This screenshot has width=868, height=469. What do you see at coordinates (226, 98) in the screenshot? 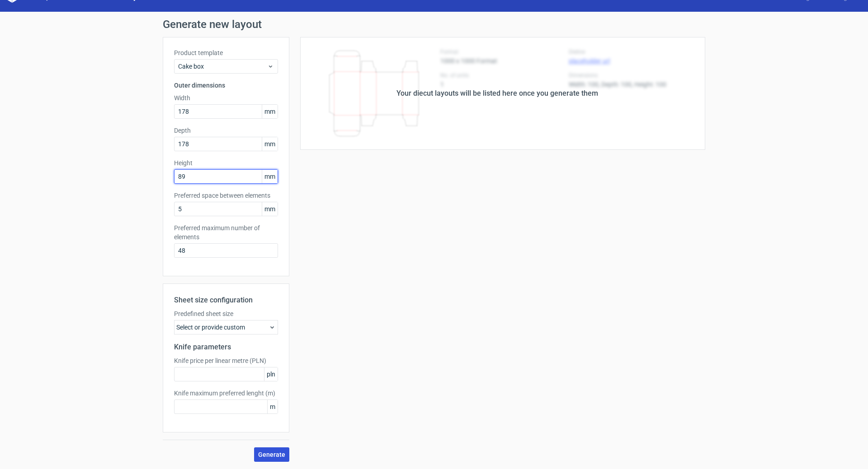
I see `label: Width` at bounding box center [226, 98].